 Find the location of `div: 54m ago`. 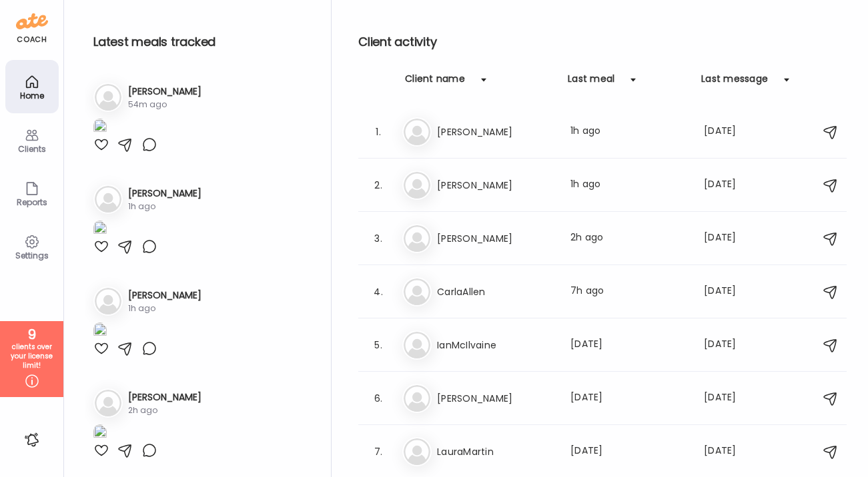

div: 54m ago is located at coordinates (165, 105).